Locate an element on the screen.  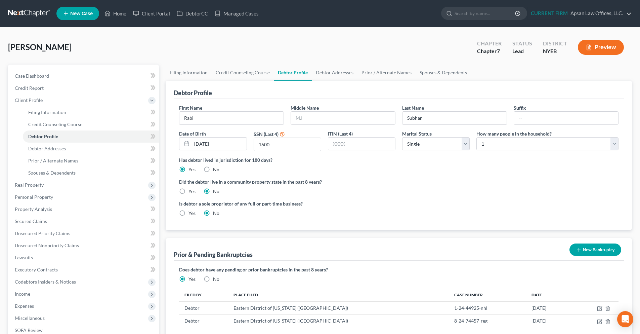
label: SSN (Last 4) is located at coordinates (266, 134).